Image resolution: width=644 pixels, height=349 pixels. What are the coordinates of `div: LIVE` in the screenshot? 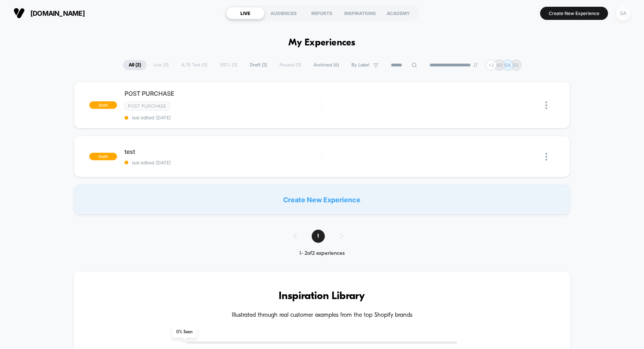 It's located at (245, 13).